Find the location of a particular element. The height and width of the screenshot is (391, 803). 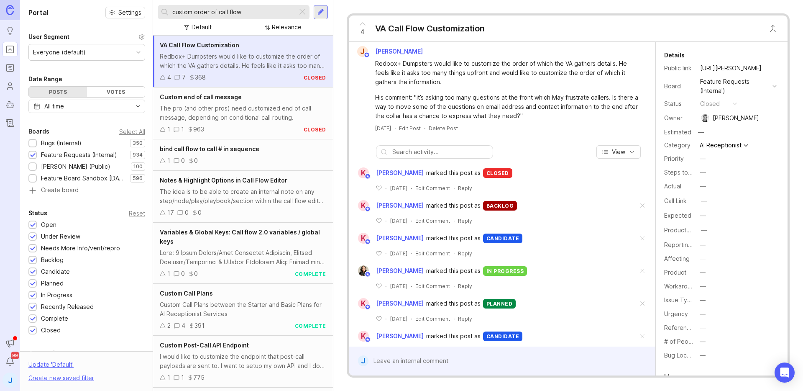

div: Posts is located at coordinates (58, 92).